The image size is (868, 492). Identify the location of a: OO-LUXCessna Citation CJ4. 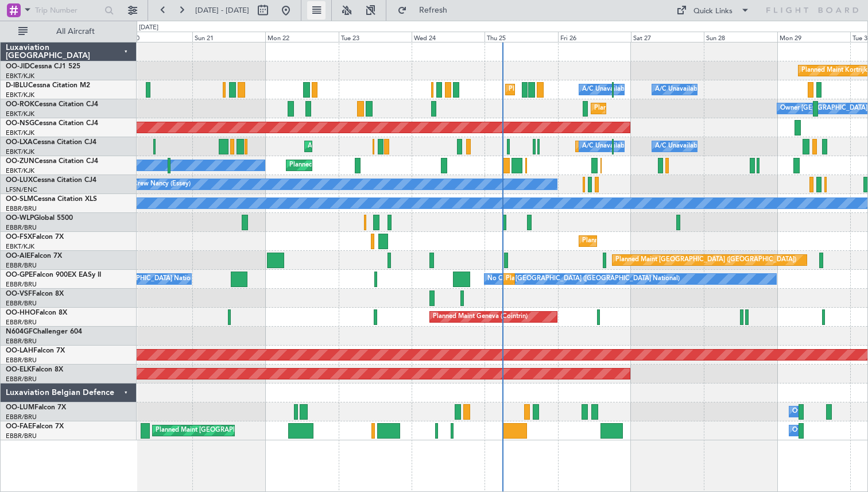
(51, 180).